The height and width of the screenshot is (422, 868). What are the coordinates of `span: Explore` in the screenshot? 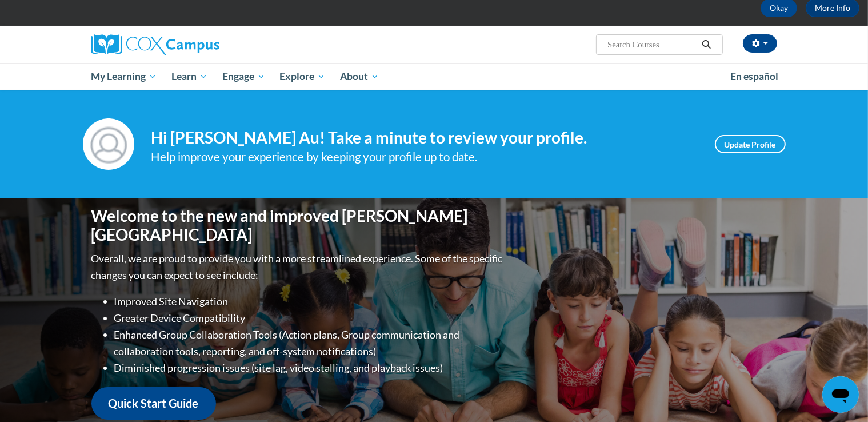 It's located at (302, 76).